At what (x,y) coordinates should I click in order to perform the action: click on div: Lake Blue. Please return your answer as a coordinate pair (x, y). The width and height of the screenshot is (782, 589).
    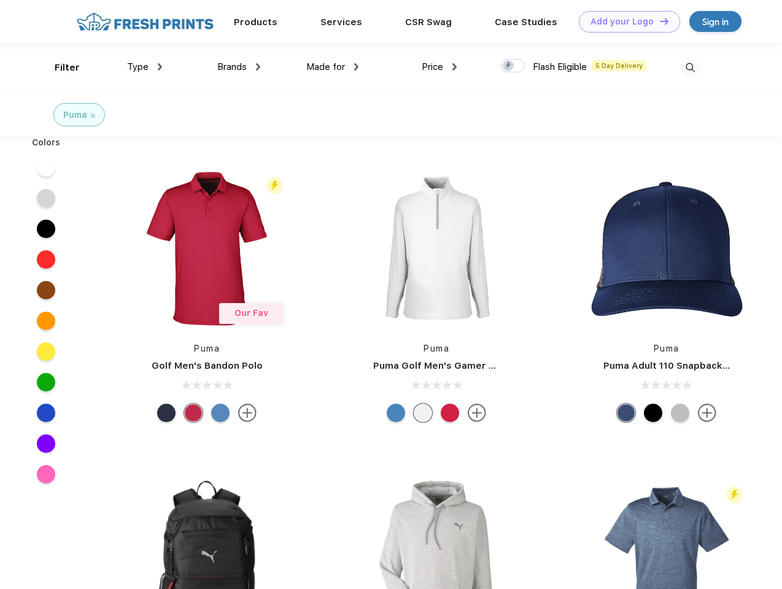
    Looking at the image, I should click on (220, 413).